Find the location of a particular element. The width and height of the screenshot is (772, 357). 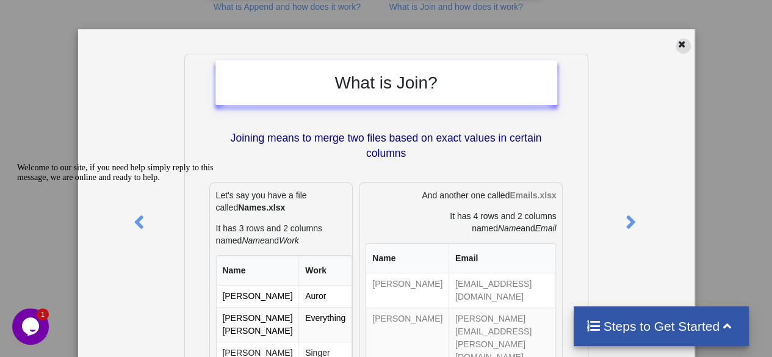

p: Joining means to merge two files based on exact values in certain columns is located at coordinates (386, 146).